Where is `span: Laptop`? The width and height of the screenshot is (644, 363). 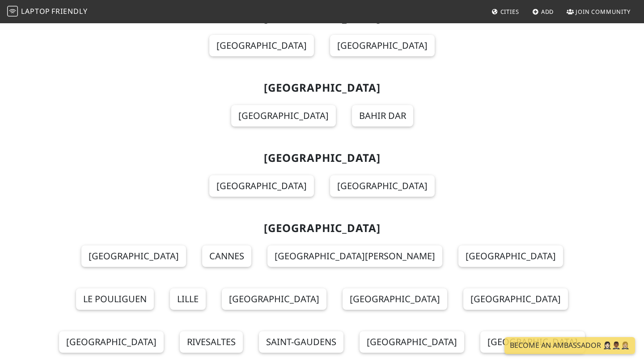
span: Laptop is located at coordinates (35, 11).